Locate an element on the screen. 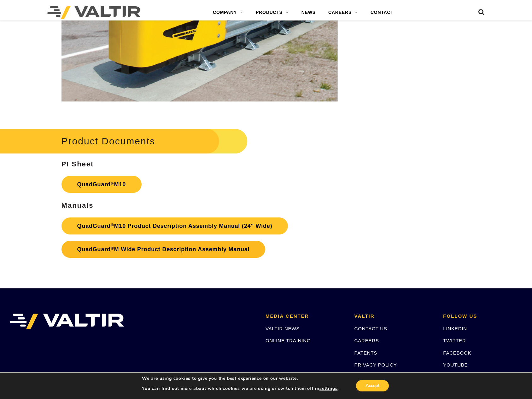 The image size is (532, 399). img: Valtir is located at coordinates (93, 13).